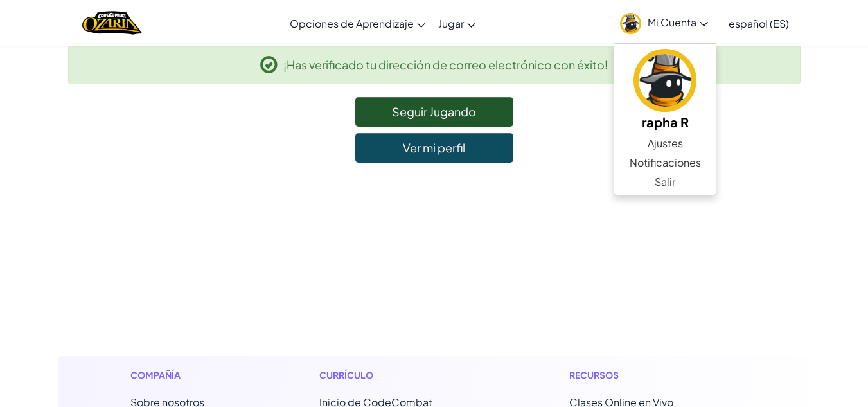 The image size is (868, 407). Describe the element at coordinates (665, 90) in the screenshot. I see `a: rapha R` at that location.